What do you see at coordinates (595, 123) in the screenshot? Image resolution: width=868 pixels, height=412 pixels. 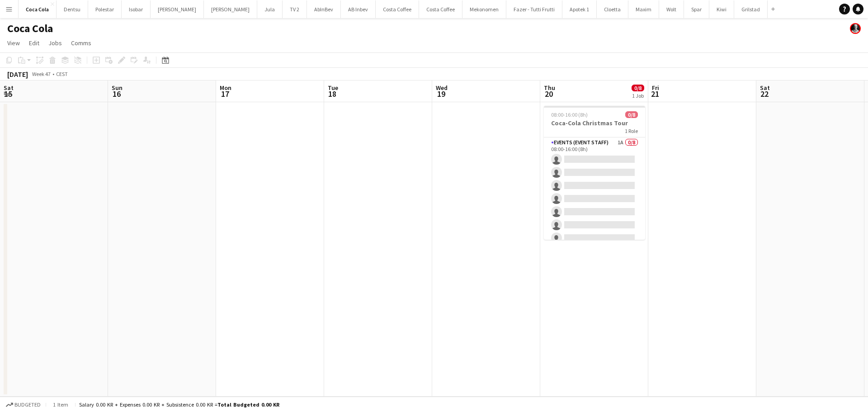 I see `h3: Coca-Cola Christmas Tour` at bounding box center [595, 123].